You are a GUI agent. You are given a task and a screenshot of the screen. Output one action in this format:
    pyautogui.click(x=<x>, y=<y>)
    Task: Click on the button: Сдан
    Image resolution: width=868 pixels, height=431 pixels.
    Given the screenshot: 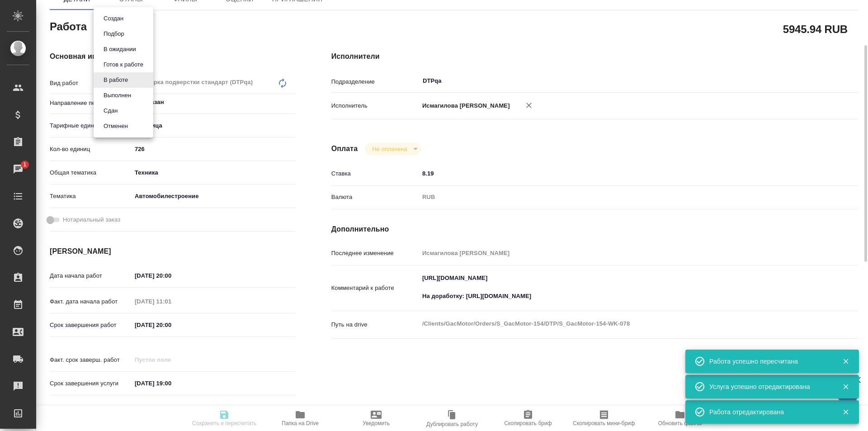 What is the action you would take?
    pyautogui.click(x=110, y=111)
    